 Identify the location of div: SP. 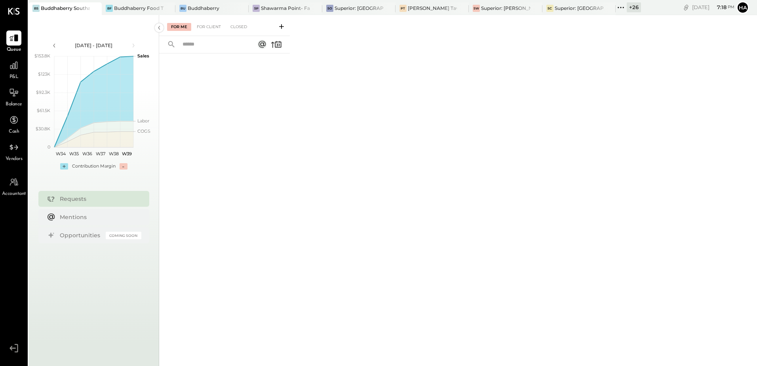
(256, 8).